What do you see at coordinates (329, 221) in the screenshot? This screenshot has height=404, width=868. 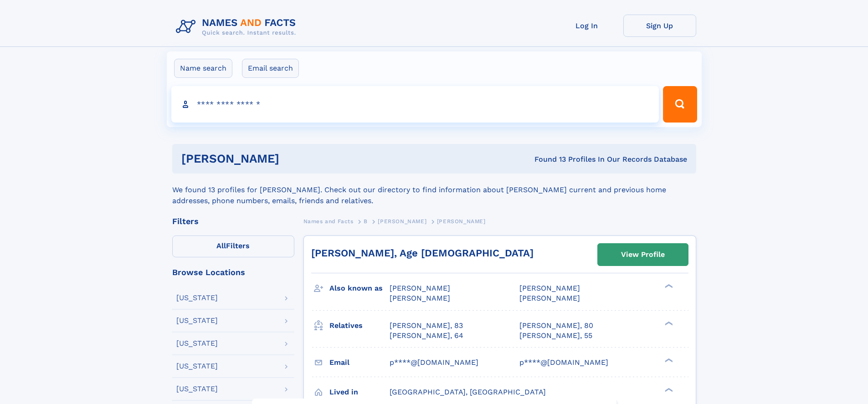 I see `a: Names and Facts` at bounding box center [329, 221].